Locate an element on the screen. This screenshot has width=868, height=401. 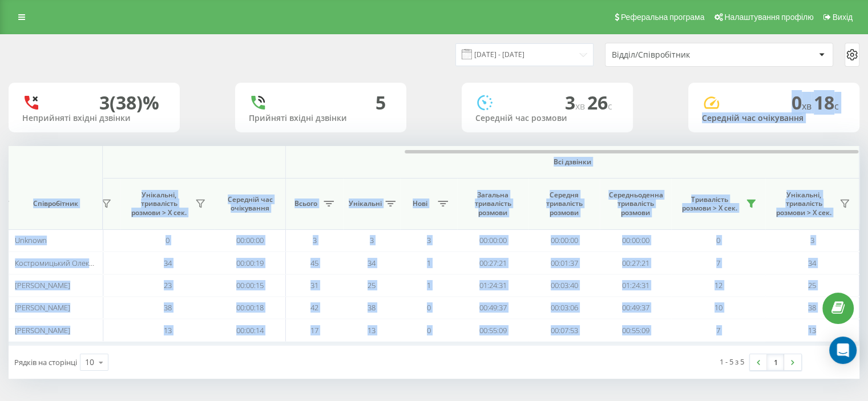
span: Всього is located at coordinates (306, 204).